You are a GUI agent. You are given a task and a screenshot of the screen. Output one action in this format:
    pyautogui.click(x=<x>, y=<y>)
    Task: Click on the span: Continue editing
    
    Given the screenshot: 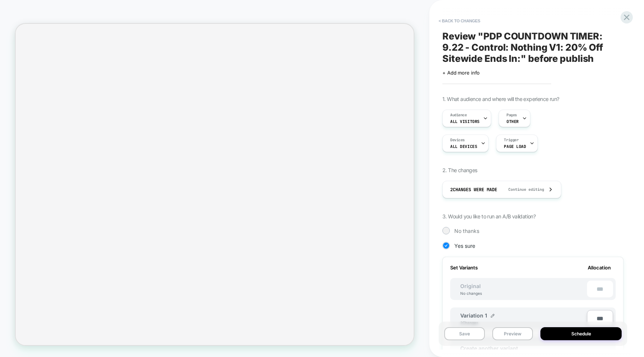 What is the action you would take?
    pyautogui.click(x=523, y=190)
    